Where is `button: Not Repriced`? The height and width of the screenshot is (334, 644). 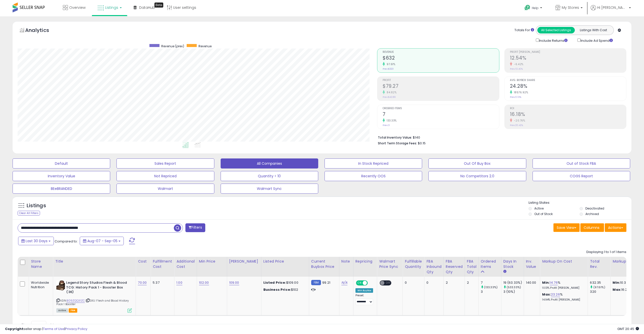
button: Not Repriced is located at coordinates (165, 176).